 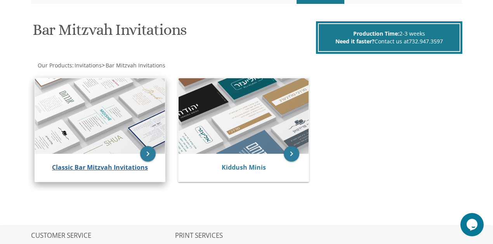 I want to click on span: Production Time:, so click(x=376, y=33).